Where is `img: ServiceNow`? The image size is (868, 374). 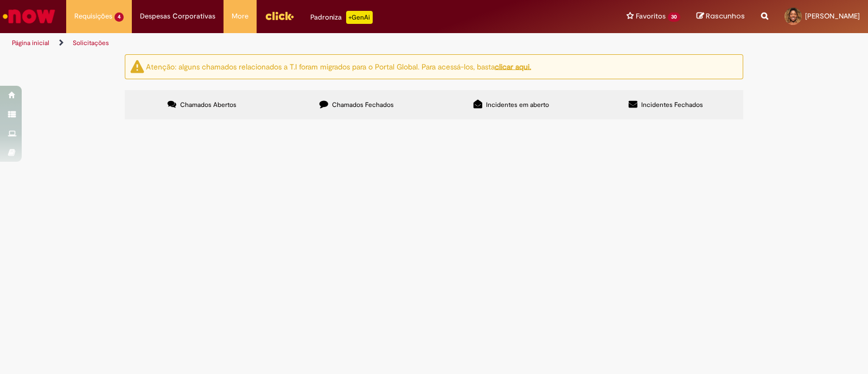
img: ServiceNow is located at coordinates (29, 16).